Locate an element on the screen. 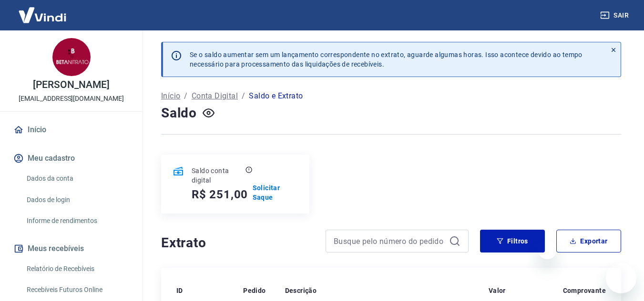 The width and height of the screenshot is (644, 301). p: Descrição is located at coordinates (301, 291).